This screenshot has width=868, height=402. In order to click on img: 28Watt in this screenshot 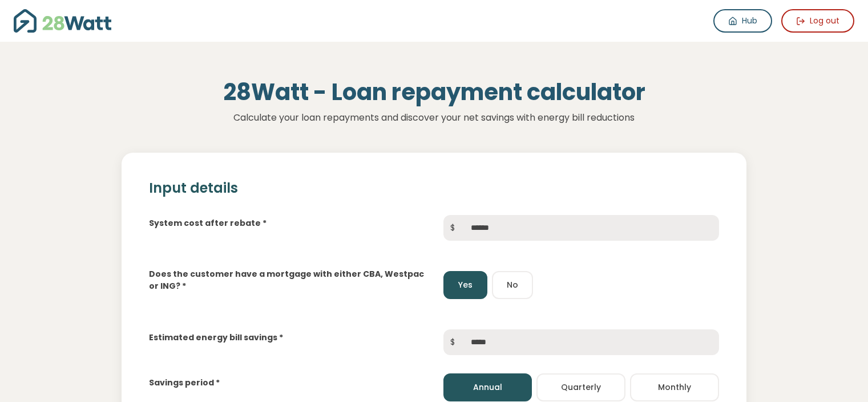, I will do `click(62, 21)`.